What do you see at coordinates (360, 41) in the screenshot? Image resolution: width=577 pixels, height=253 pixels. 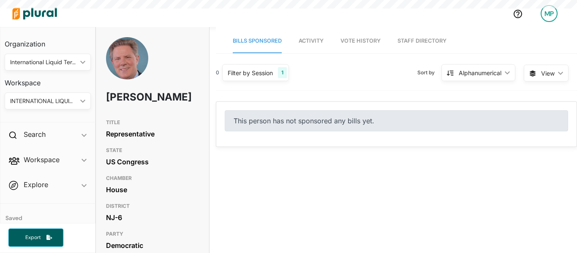 I see `span: Vote History` at bounding box center [360, 41].